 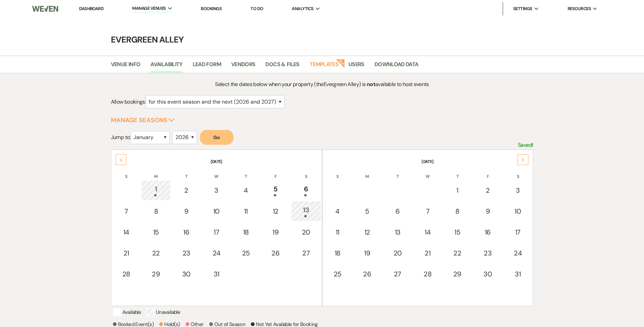 I want to click on a: Lead Form, so click(x=207, y=67).